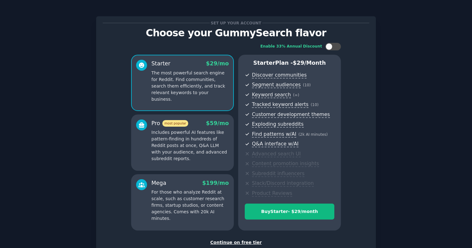 Image resolution: width=472 pixels, height=248 pixels. I want to click on span: Tracked keyword alerts, so click(280, 104).